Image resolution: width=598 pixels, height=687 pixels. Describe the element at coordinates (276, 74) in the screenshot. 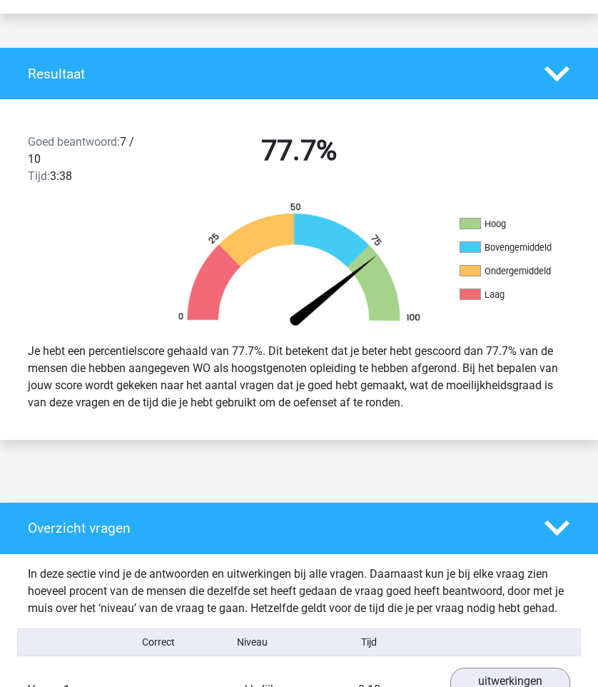

I see `h4: Resultaat` at that location.